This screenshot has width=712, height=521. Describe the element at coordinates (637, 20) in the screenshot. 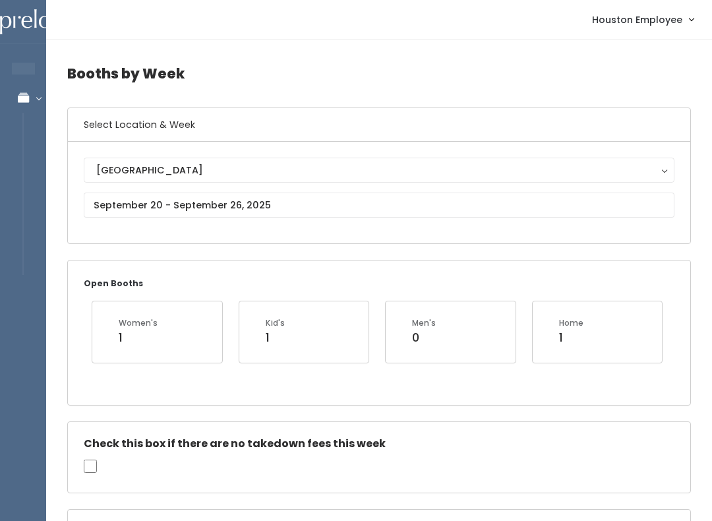

I see `span: Houston Employee` at that location.